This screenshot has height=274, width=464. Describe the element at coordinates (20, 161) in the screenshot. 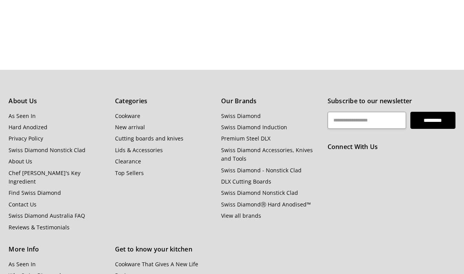

I see `a: About Us` at that location.